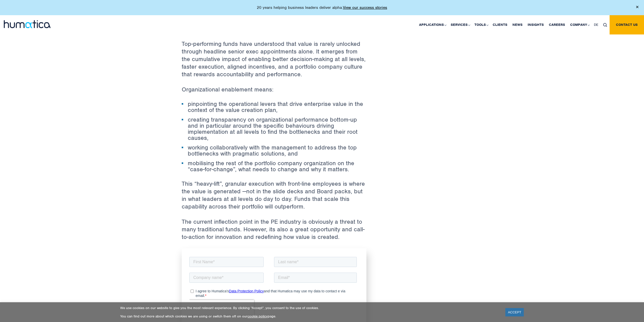 This screenshot has width=644, height=322. Describe the element at coordinates (274, 63) in the screenshot. I see `p: Top-performing funds have understood that value is rarely unlocked through headline senior exec a...` at that location.